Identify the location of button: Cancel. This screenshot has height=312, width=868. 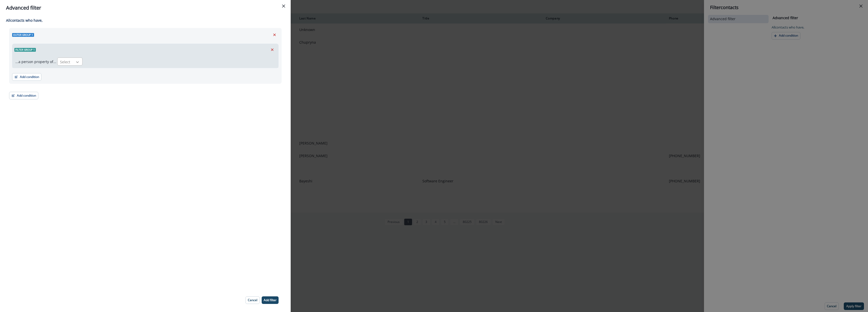
(252, 300).